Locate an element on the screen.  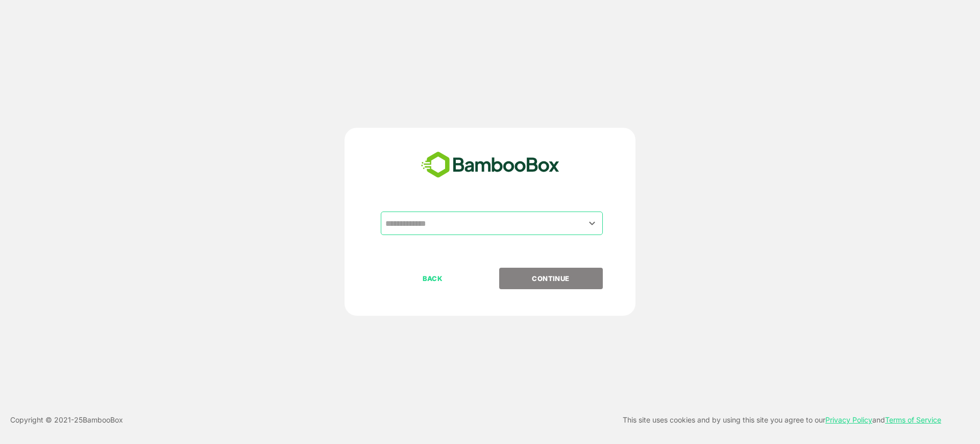
button: BACK is located at coordinates (432, 278).